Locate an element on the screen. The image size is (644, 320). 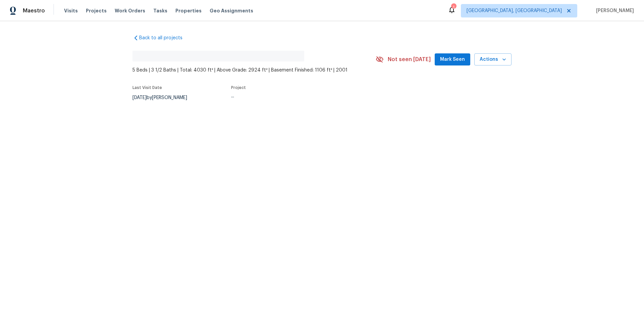
span: Geo Assignments is located at coordinates (231, 11).